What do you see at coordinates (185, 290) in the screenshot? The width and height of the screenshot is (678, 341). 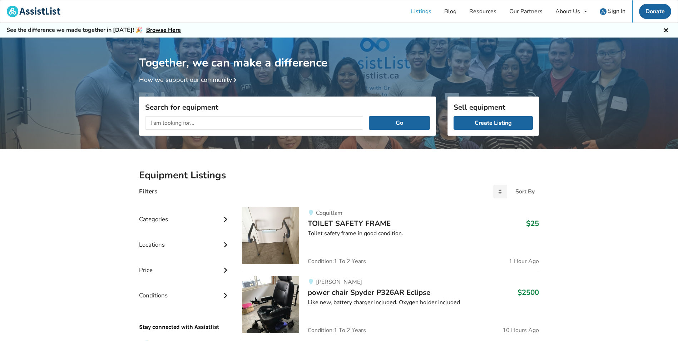 I see `div: Conditions` at bounding box center [185, 290].